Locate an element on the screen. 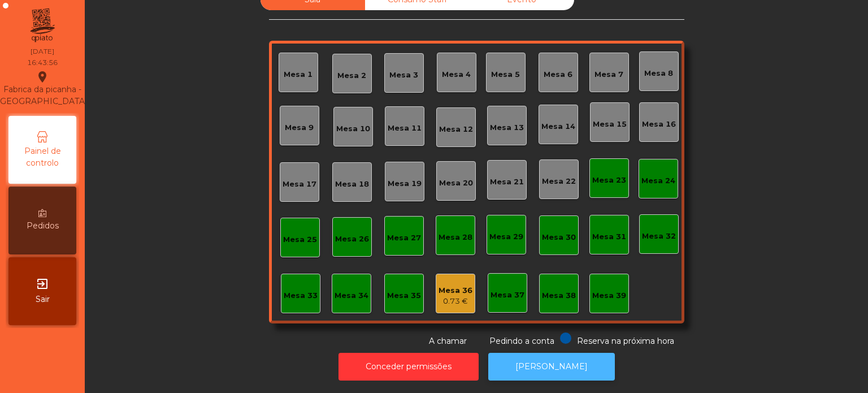 The image size is (868, 393). div: Mesa 18 is located at coordinates (352, 185).